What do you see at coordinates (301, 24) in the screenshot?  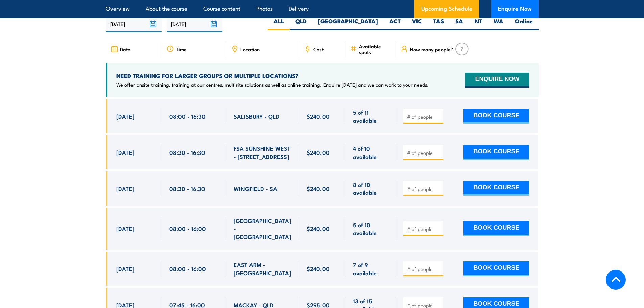 I see `label: QLD` at bounding box center [301, 24].